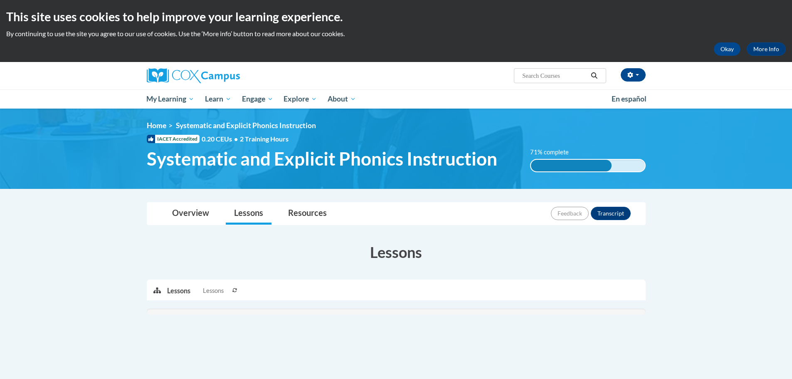 This screenshot has height=379, width=792. I want to click on a: En español, so click(629, 99).